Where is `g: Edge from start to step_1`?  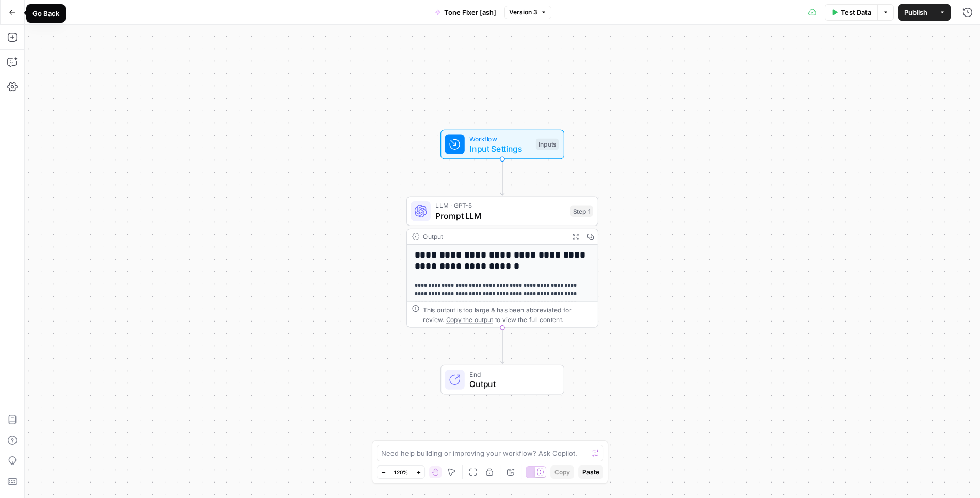
g: Edge from start to step_1 is located at coordinates (502, 176).